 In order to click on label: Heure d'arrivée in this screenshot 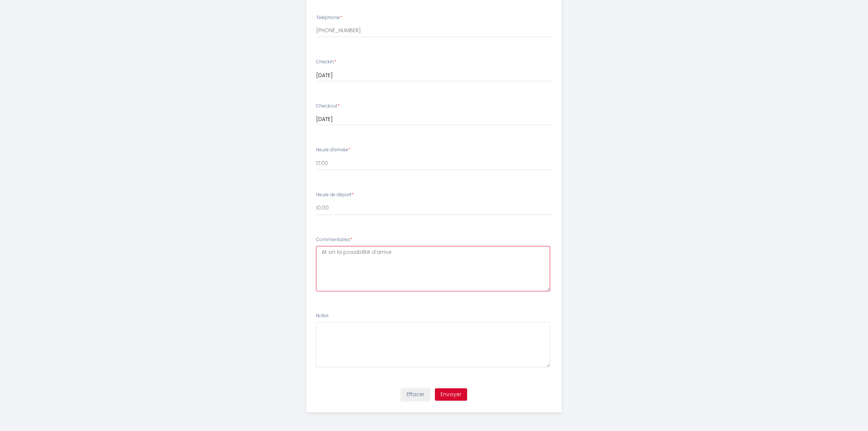, I will do `click(333, 150)`.